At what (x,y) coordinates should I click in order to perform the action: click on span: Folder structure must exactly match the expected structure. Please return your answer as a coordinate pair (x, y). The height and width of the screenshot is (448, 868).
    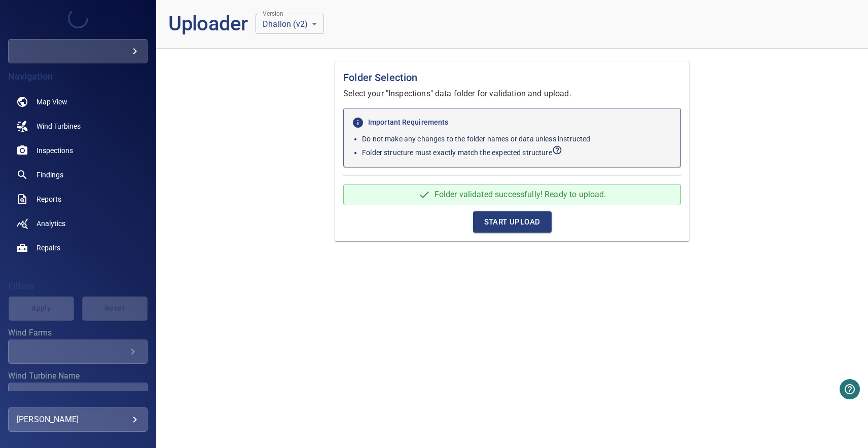
    Looking at the image, I should click on (461, 153).